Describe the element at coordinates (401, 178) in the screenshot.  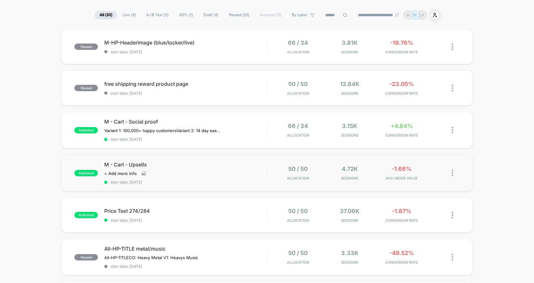
I see `span: AVG ORDER VALUE` at that location.